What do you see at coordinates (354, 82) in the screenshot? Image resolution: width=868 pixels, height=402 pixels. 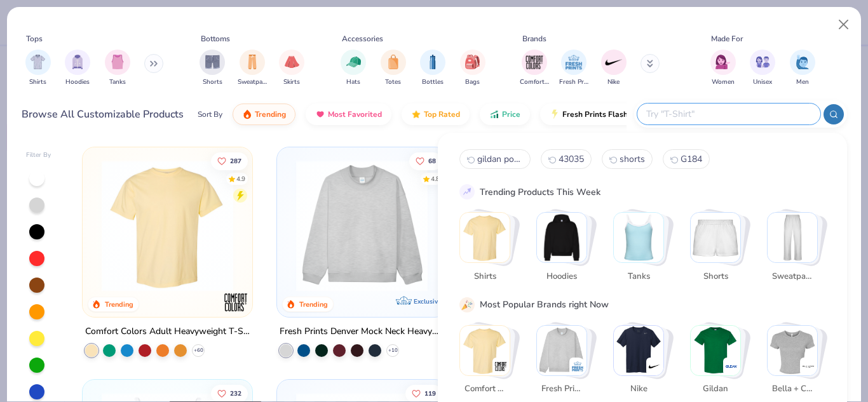 I see `span: Hats` at bounding box center [354, 82].